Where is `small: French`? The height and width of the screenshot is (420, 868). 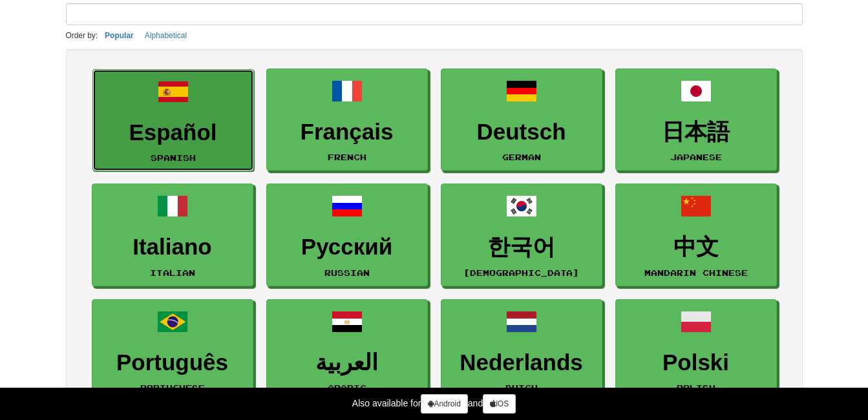
small: French is located at coordinates (347, 157).